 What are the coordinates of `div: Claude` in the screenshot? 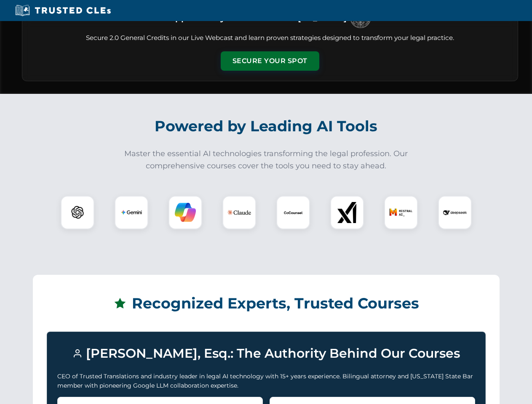 It's located at (239, 213).